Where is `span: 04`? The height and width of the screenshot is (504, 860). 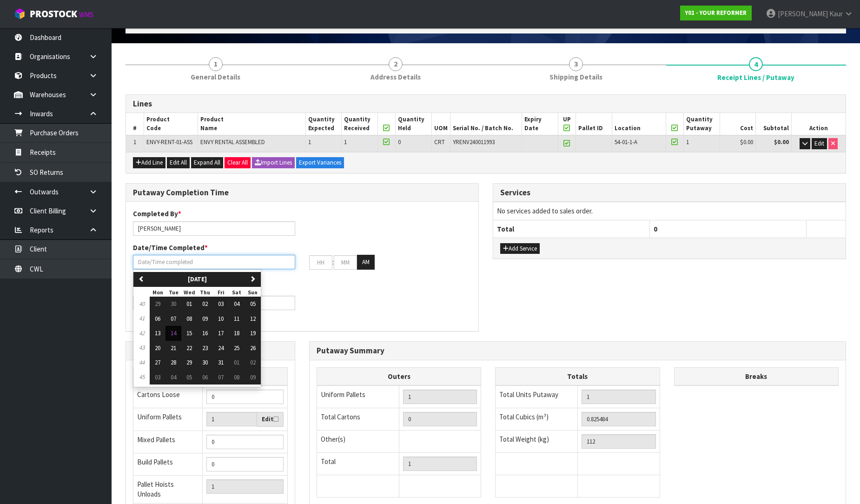
span: 04 is located at coordinates (236, 304).